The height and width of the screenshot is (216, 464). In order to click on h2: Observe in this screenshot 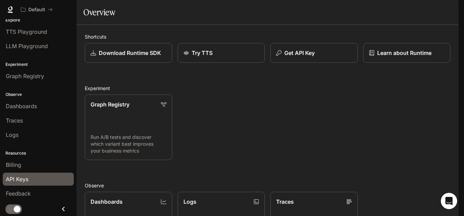, I will do `click(267, 185)`.